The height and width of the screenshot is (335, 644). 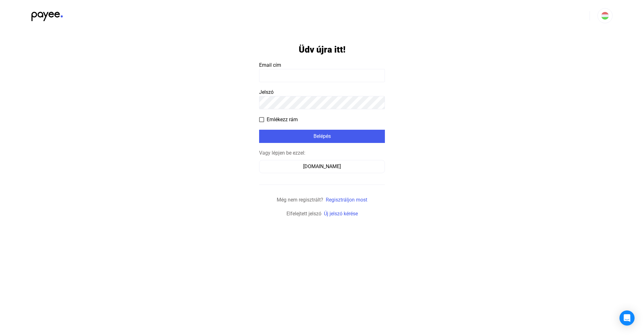 What do you see at coordinates (347, 200) in the screenshot?
I see `a: Regisztráljon most` at bounding box center [347, 200].